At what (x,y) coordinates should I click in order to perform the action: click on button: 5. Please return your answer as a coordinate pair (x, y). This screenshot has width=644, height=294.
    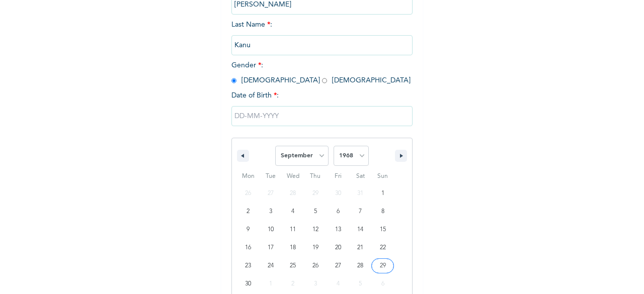
    Looking at the image, I should click on (315, 211).